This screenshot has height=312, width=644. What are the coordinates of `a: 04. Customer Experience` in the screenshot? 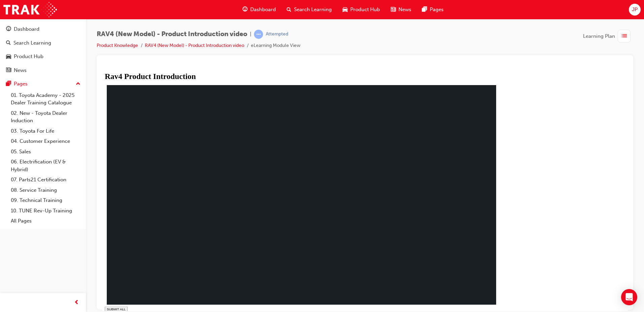 It's located at (45, 141).